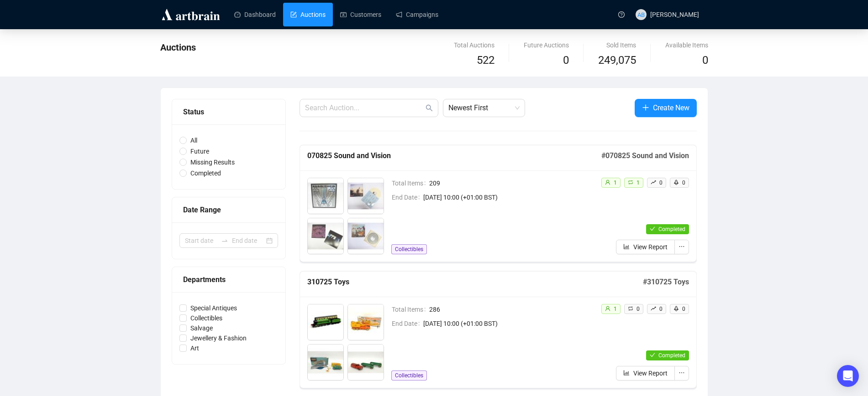 The height and width of the screenshot is (396, 868). Describe the element at coordinates (225, 241) in the screenshot. I see `span: swap-right` at that location.